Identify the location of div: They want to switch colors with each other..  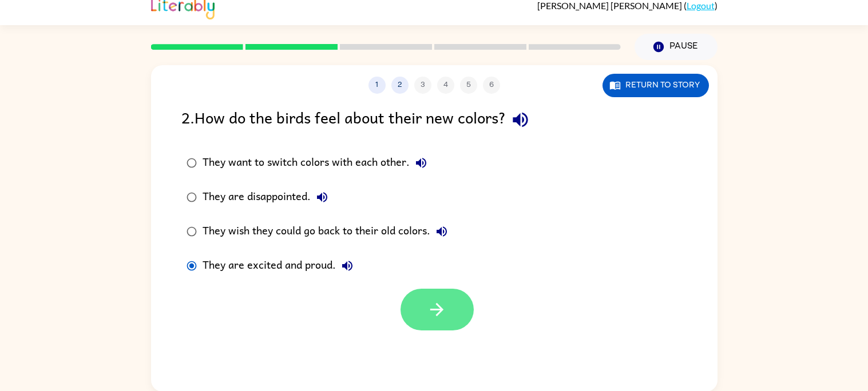
(318, 163).